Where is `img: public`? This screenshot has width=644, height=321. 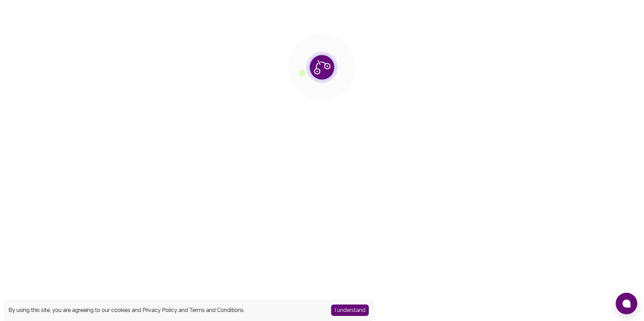
img: public is located at coordinates (322, 67).